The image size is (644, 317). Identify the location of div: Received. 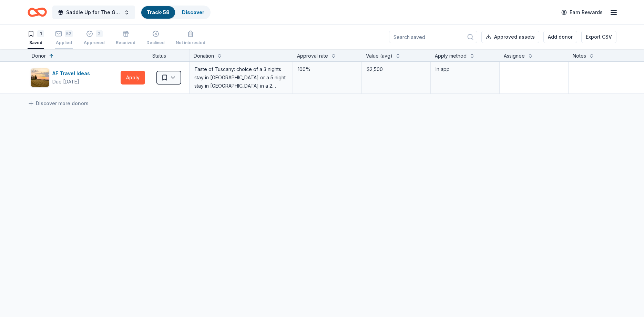
(125, 43).